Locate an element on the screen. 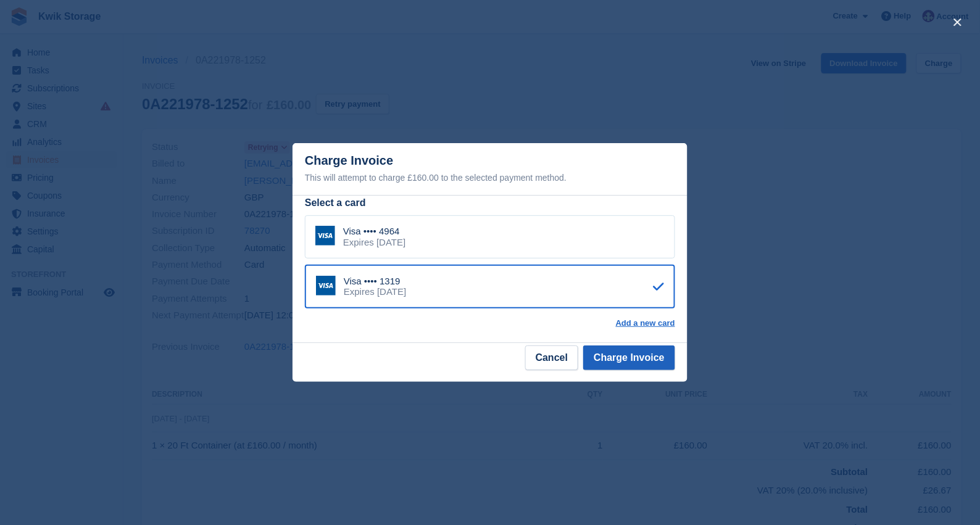 This screenshot has height=525, width=980. div: Visa •••• 1319 is located at coordinates (374, 281).